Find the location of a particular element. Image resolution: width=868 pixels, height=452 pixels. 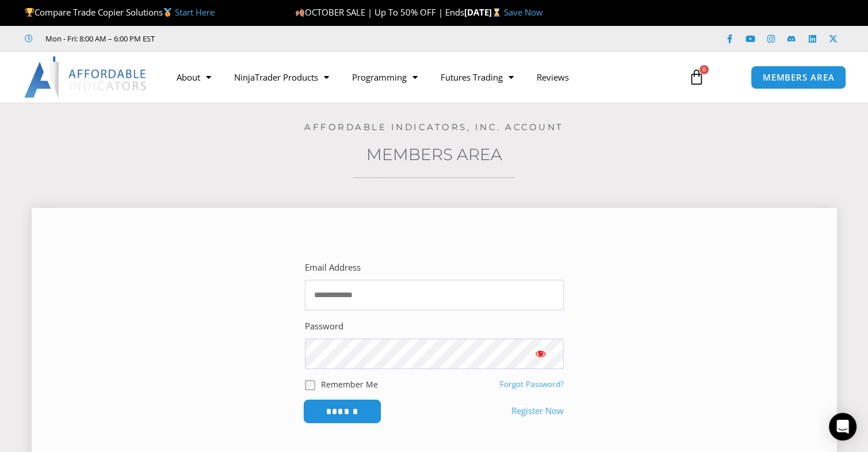

span: Mon - Fri: 8:00 AM – 6:00 PM EST is located at coordinates (98, 38).